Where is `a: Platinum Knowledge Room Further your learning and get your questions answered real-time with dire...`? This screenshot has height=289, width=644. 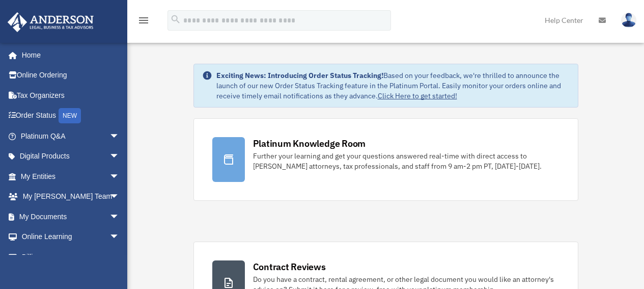 a: Platinum Knowledge Room Further your learning and get your questions answered real-time with dire... is located at coordinates (386, 159).